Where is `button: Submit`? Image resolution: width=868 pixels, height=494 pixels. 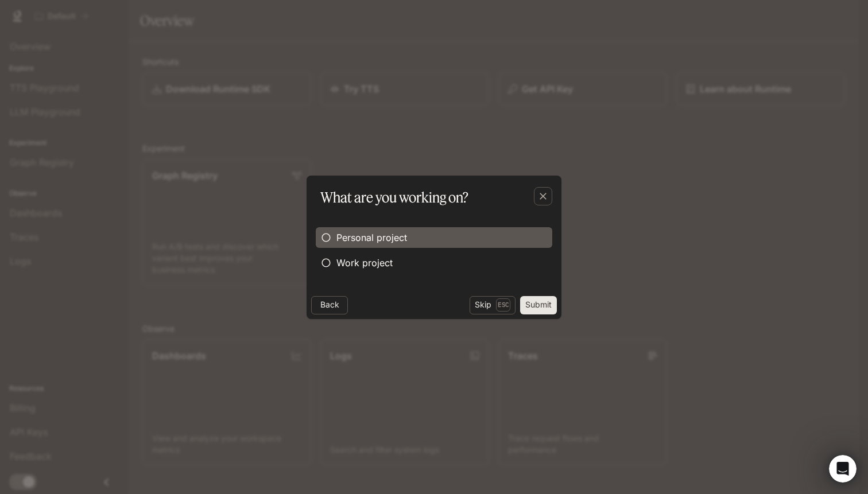
button: Submit is located at coordinates (538, 305).